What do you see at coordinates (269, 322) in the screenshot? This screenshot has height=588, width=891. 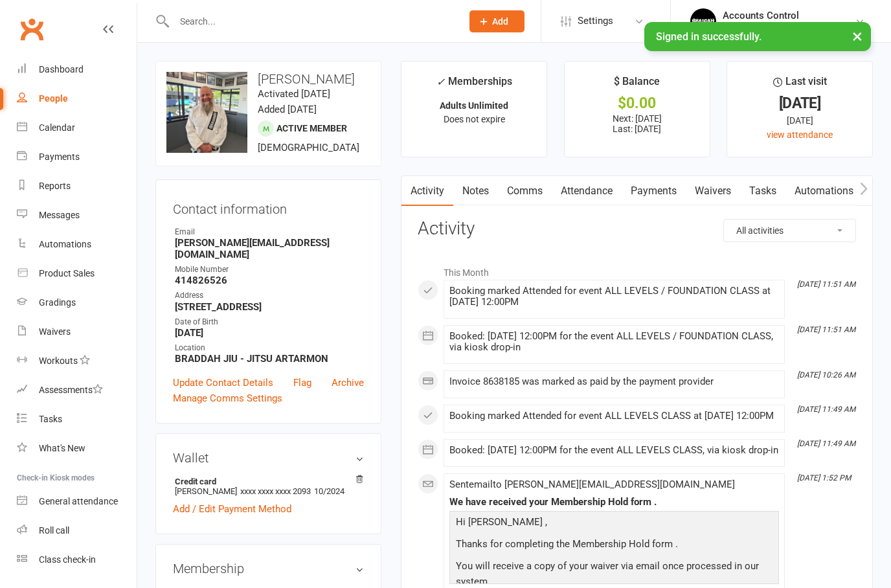 I see `div: Date of Birth` at bounding box center [269, 322].